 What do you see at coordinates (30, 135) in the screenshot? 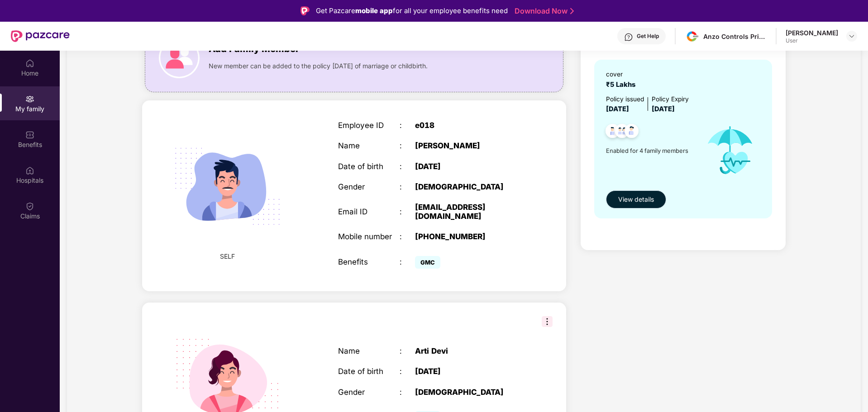
I see `img: svg+xml;base64,PHN2ZyBpZD0iQmVuZWZpdHMiIHhtbG5zPSJodHRwOi8vd3d3LnczLm9yZy8yMDAwL3N2ZyIgd2lkdGg9Ij...` at bounding box center [30, 135].